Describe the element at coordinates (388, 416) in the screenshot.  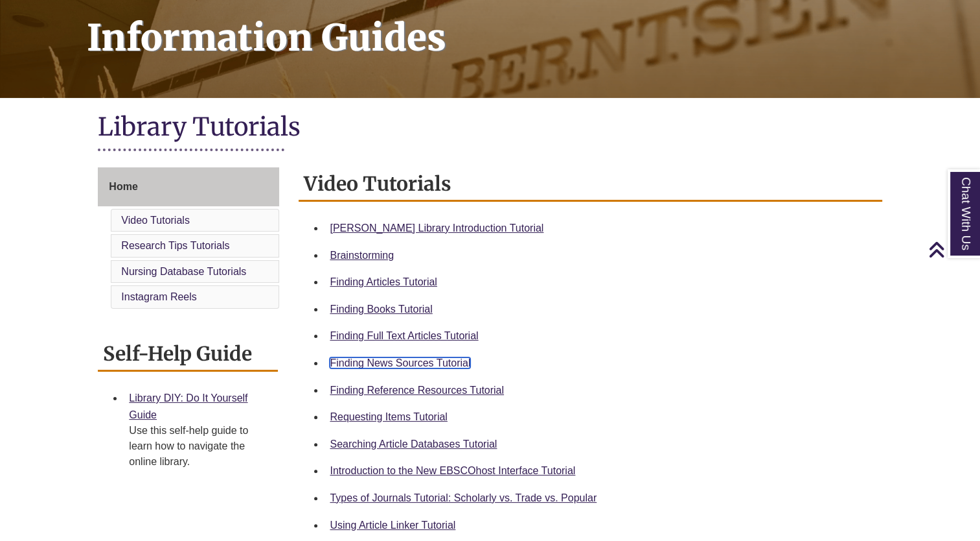
I see `a: Requesting Items Tutorial` at that location.